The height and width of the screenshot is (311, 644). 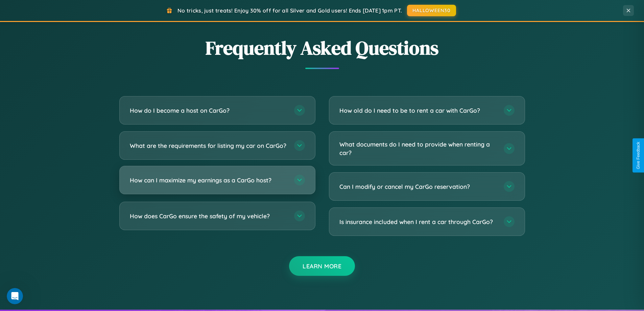 What do you see at coordinates (431, 11) in the screenshot?
I see `button: HALLOWEEN30` at bounding box center [431, 11].